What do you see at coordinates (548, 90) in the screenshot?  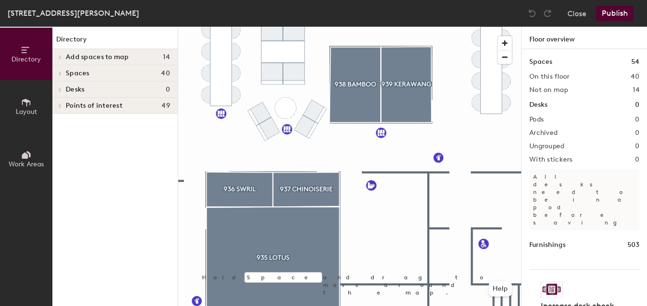 I see `h2: Not on map` at bounding box center [548, 90].